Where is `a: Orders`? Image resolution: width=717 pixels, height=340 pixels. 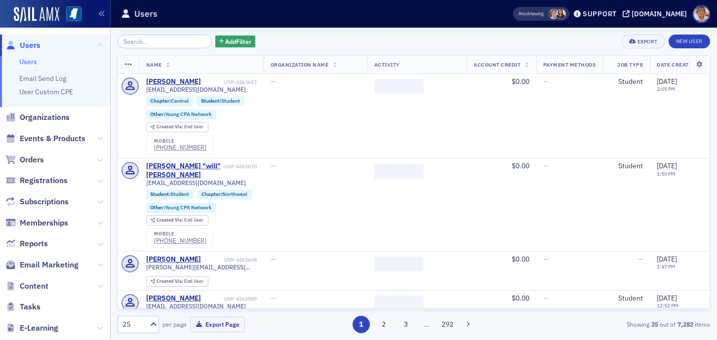
a: Orders is located at coordinates (25, 160).